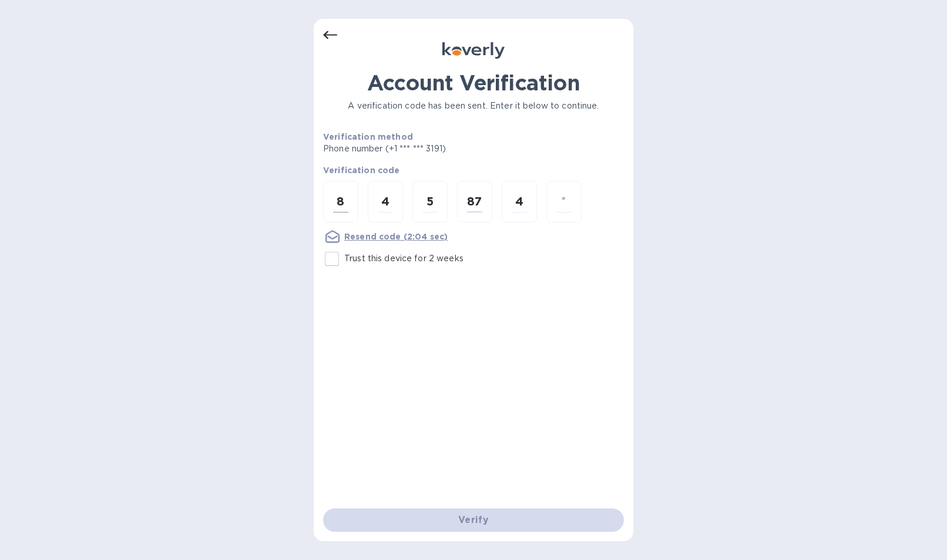 Image resolution: width=947 pixels, height=560 pixels. I want to click on u: Resend code (2:04 sec), so click(396, 237).